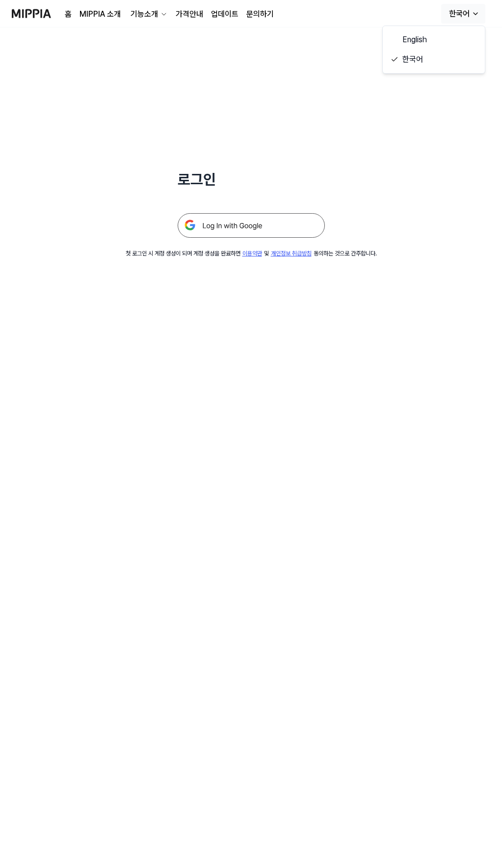  Describe the element at coordinates (189, 14) in the screenshot. I see `a: 가격안내` at that location.